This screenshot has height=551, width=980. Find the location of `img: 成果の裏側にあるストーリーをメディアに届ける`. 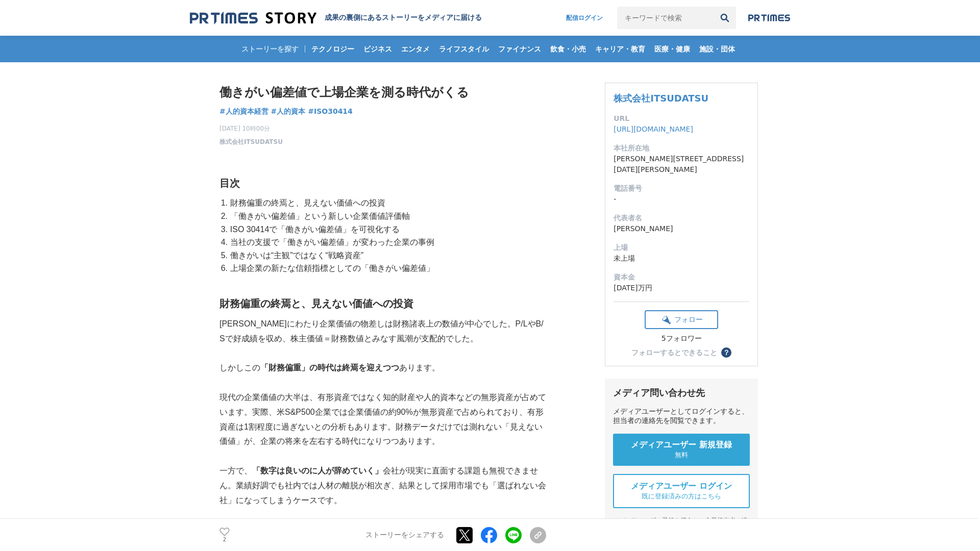

img: 成果の裏側にあるストーリーをメディアに届ける is located at coordinates (253, 18).